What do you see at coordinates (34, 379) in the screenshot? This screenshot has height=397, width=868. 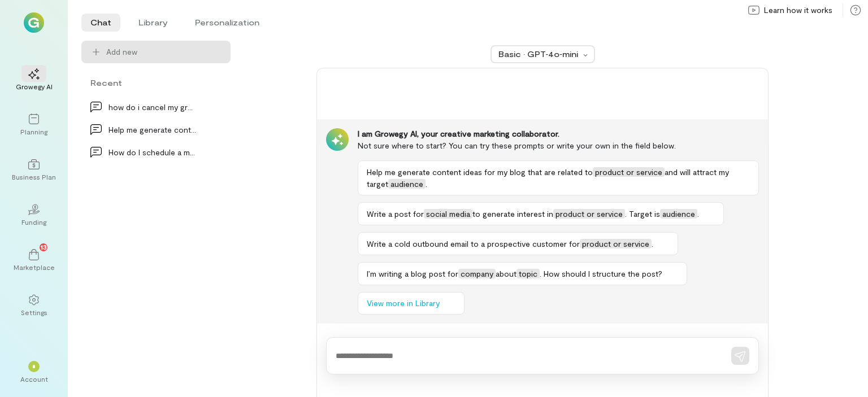 I see `div: Account` at bounding box center [34, 379].